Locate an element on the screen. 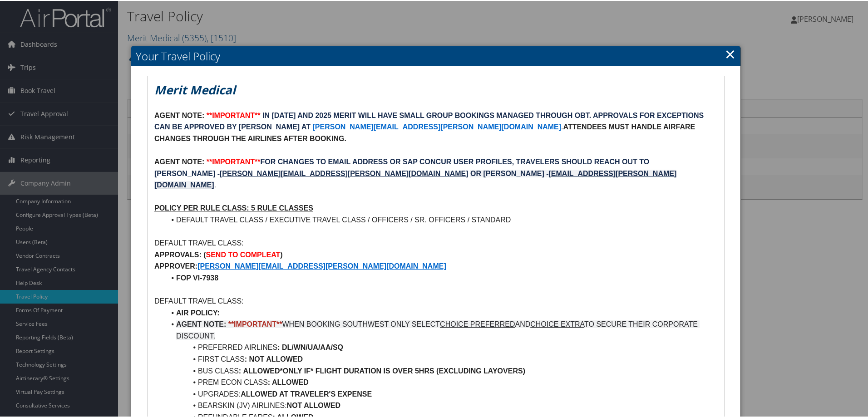 This screenshot has width=868, height=417. strong: : NOT ALLOWED is located at coordinates (274, 358).